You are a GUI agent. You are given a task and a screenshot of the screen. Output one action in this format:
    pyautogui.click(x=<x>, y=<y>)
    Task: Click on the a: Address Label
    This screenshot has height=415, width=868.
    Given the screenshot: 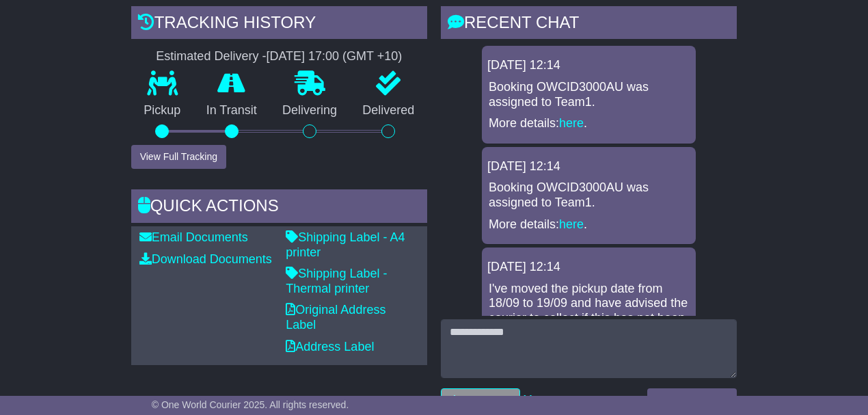 What is the action you would take?
    pyautogui.click(x=330, y=346)
    